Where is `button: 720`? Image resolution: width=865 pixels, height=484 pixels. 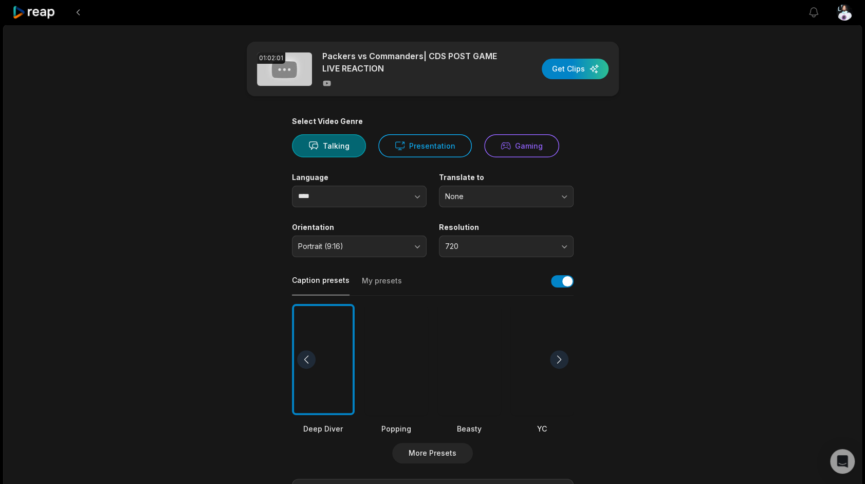
button: 720 is located at coordinates (506, 246).